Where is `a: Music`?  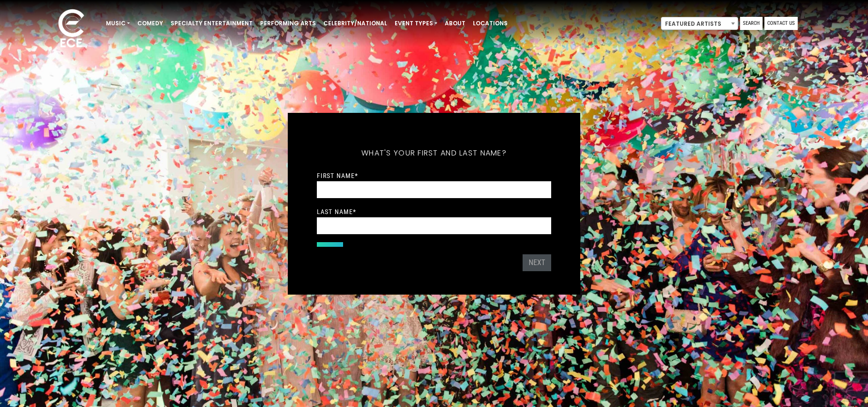
a: Music is located at coordinates (118, 24).